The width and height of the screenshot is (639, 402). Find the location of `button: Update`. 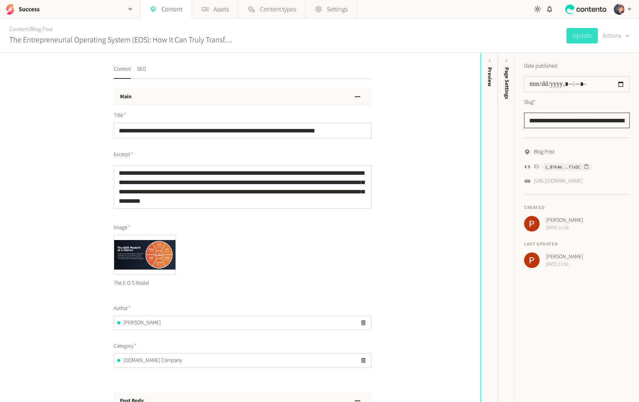

button: Update is located at coordinates (582, 36).